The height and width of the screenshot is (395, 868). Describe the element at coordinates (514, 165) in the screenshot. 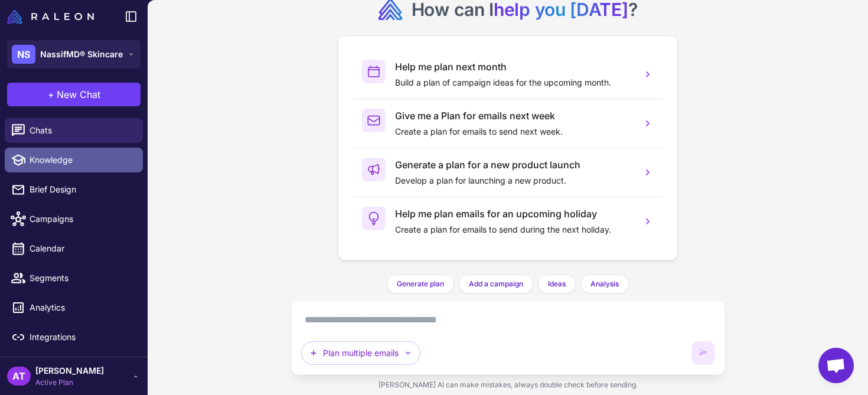

I see `h3: Generate a plan for a new product launch` at that location.